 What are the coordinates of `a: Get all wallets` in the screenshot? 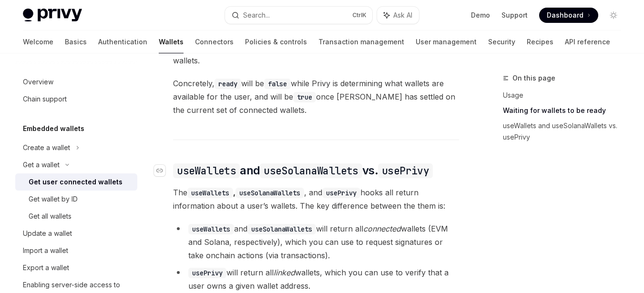 It's located at (76, 216).